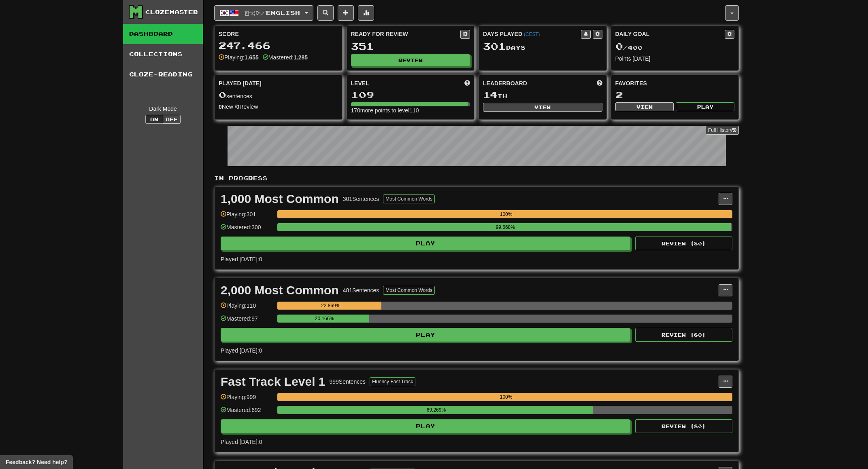  I want to click on div: 20.166%, so click(324, 319).